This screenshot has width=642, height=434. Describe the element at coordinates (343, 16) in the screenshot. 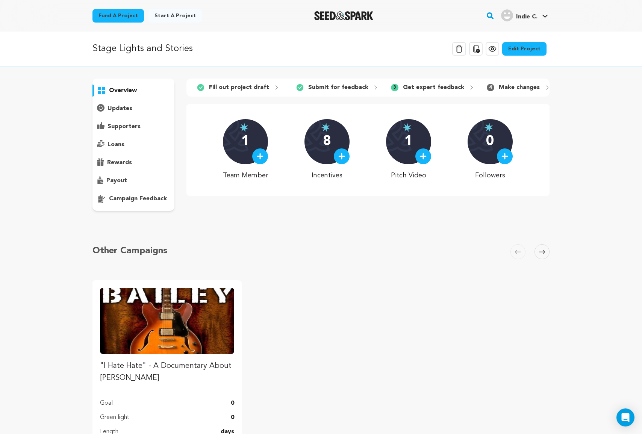

I see `img: Seed&Spark Logo Dark Mode` at that location.